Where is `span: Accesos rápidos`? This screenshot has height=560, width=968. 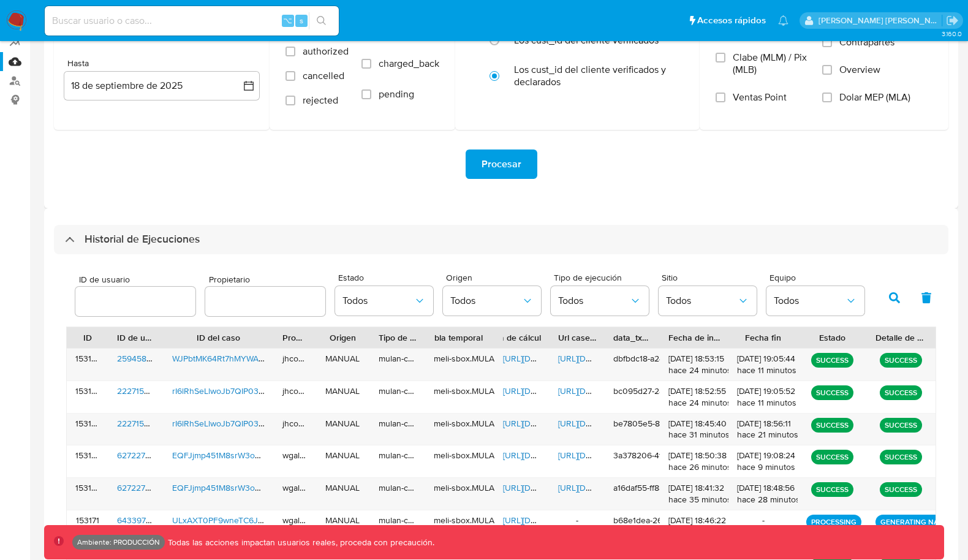
span: Accesos rápidos is located at coordinates (732, 20).